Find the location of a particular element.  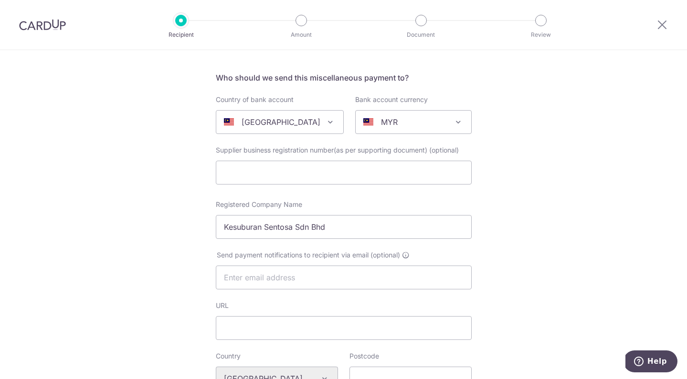

p: MYR is located at coordinates (389, 122).